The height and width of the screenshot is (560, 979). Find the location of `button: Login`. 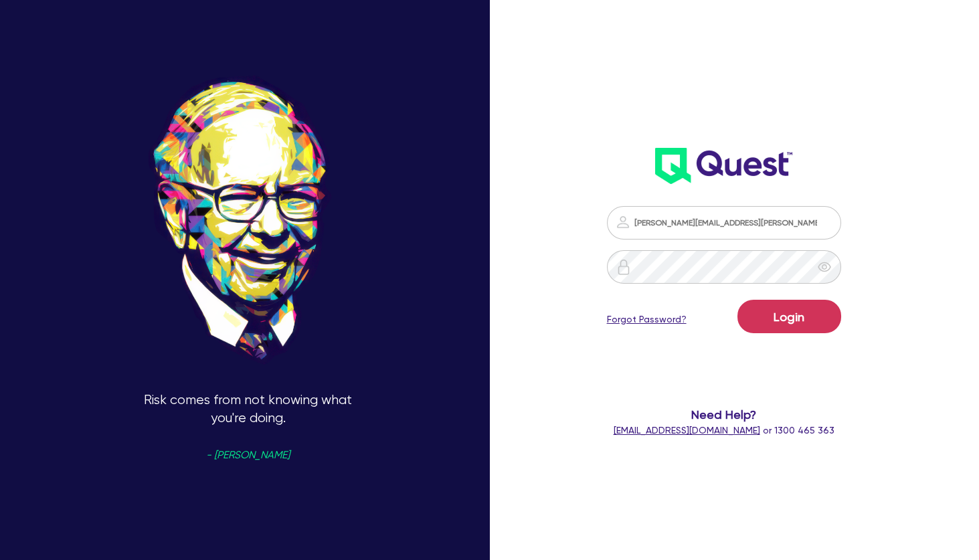

button: Login is located at coordinates (789, 316).